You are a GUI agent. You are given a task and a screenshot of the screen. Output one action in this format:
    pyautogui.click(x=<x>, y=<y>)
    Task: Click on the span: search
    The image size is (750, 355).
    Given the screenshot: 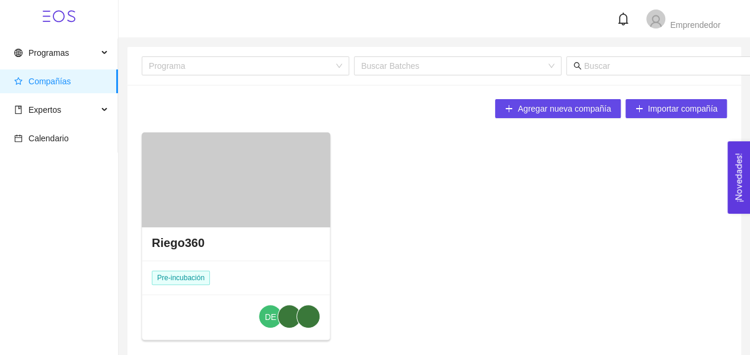 What is the action you would take?
    pyautogui.click(x=578, y=66)
    